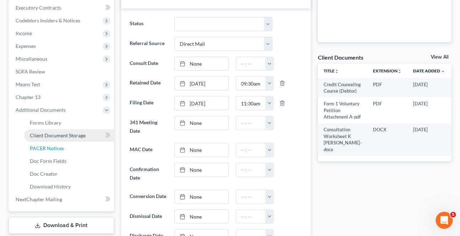 This screenshot has width=460, height=236. I want to click on a: Forms Library, so click(69, 123).